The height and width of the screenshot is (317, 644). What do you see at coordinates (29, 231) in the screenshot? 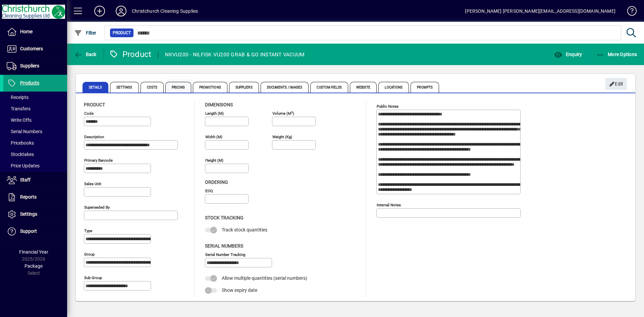
I see `span: Support` at bounding box center [29, 231].